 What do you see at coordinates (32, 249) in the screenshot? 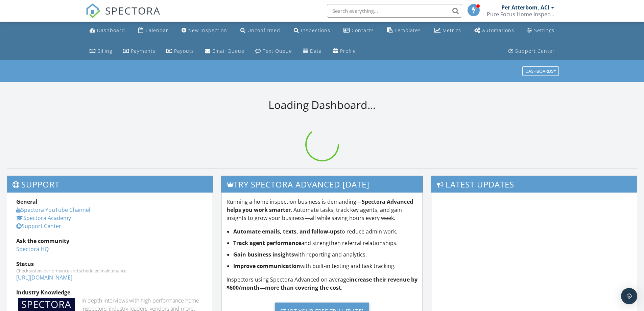
I see `a: Spectora HQ` at bounding box center [32, 249].